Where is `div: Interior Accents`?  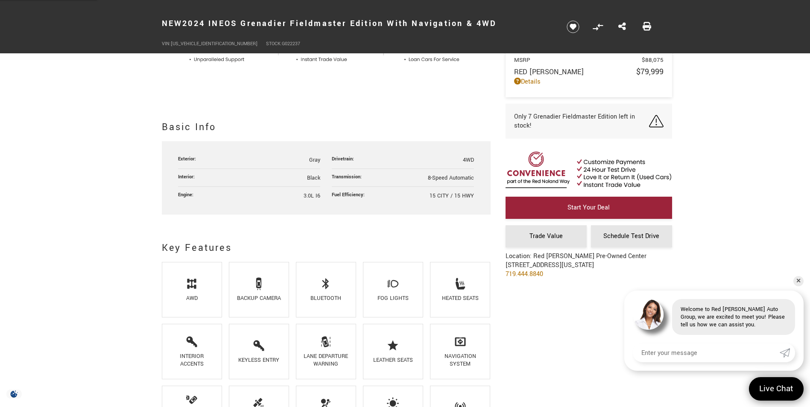 div: Interior Accents is located at coordinates (192, 360).